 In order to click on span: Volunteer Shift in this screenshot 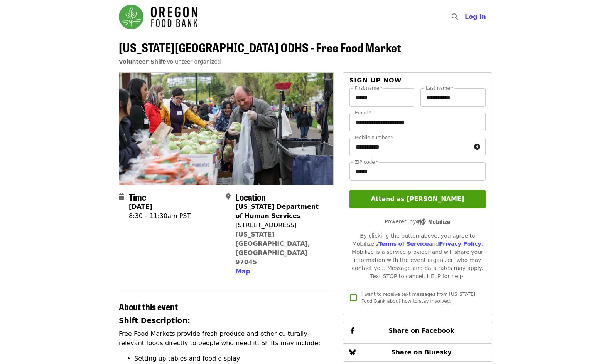, I will do `click(142, 62)`.